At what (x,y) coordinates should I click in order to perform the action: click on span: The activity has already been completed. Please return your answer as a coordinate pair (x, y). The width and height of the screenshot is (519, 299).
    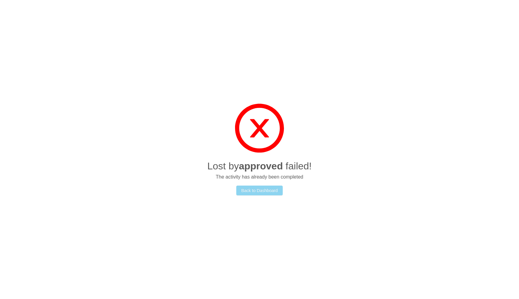
    Looking at the image, I should click on (260, 177).